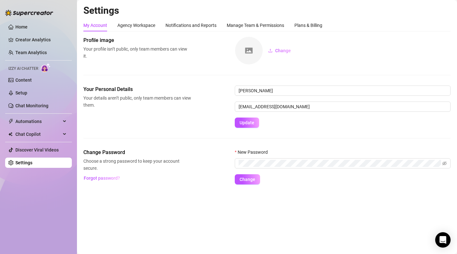  Describe the element at coordinates (38, 134) in the screenshot. I see `span: Chat Copilot` at that location.